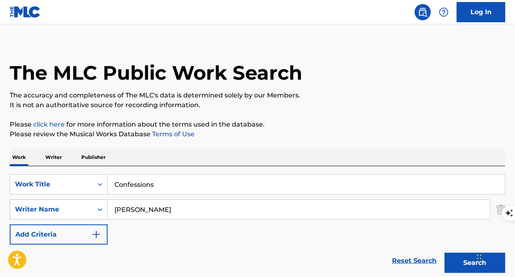 This screenshot has width=515, height=277. I want to click on a: Terms of Use, so click(172, 134).